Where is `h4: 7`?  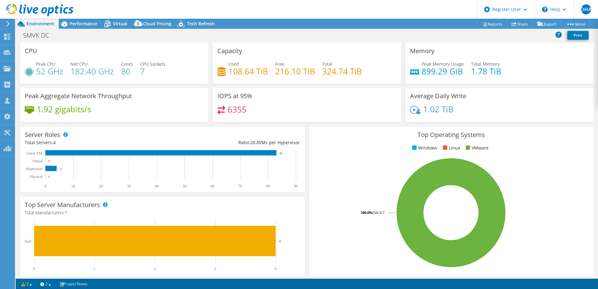 h4: 7 is located at coordinates (153, 71).